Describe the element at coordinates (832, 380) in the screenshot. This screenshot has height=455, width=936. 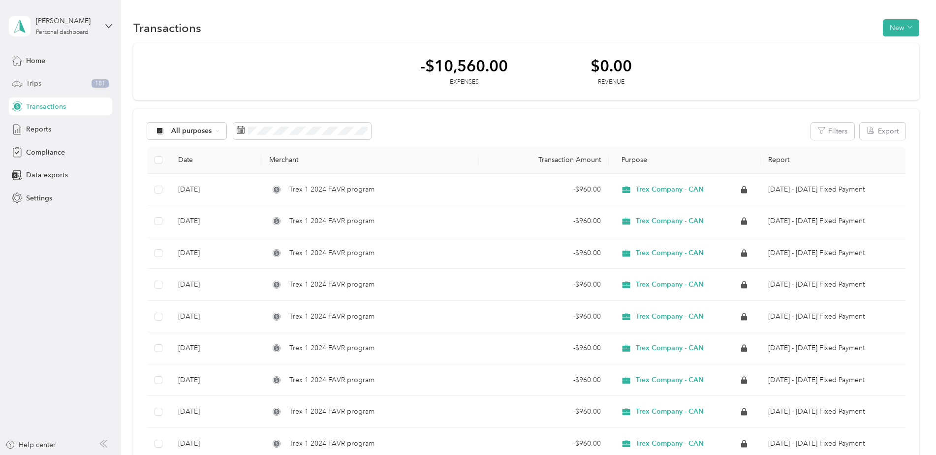
I see `td: Apr 1 - 30, 2025 Fixed Payment` at that location.